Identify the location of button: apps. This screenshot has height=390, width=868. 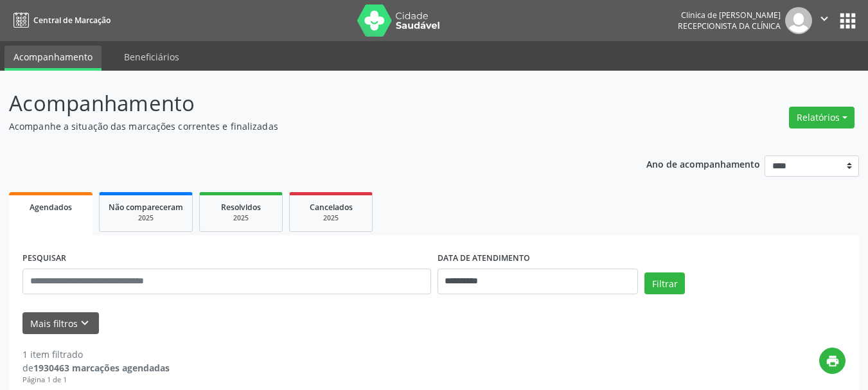
(847, 20).